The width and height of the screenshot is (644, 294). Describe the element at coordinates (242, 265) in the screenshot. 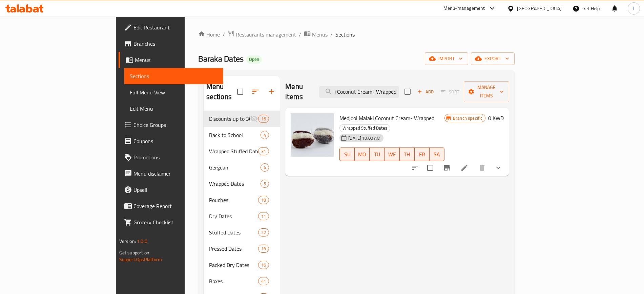

I see `div: Packed Dry Dates16` at that location.